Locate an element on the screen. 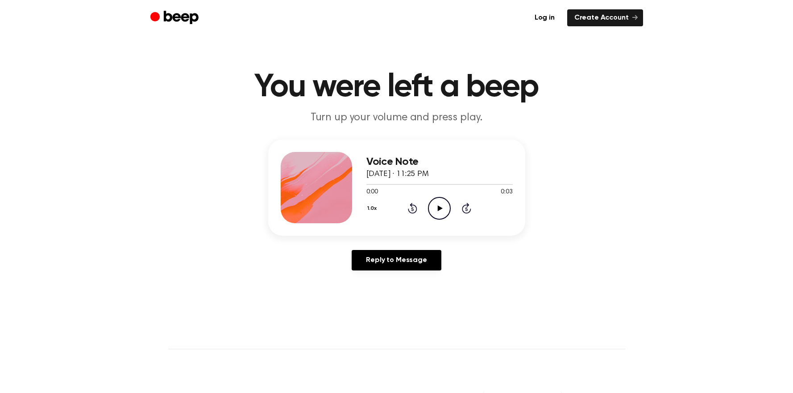 This screenshot has height=393, width=793. span: 0:00 is located at coordinates (372, 192).